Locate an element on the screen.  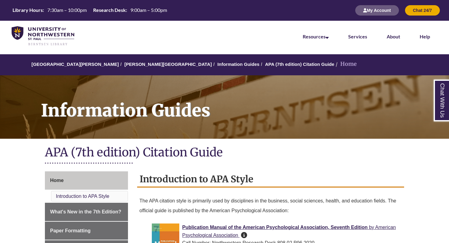
p: The APA citation style is primarily used by disciplines in the business, social sciences, health,... is located at coordinates (270, 206).